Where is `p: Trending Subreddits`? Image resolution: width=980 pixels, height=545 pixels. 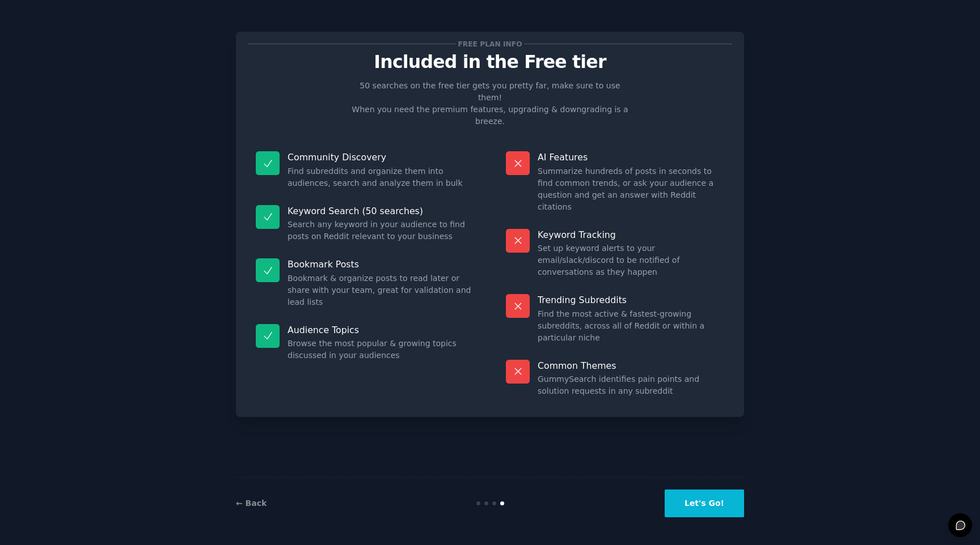
p: Trending Subreddits is located at coordinates (631, 300).